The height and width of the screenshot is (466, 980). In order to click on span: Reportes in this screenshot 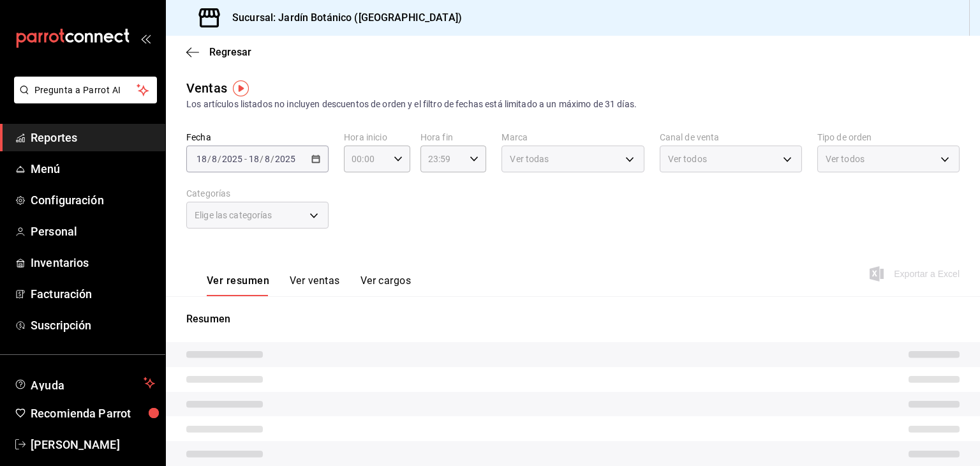, I will do `click(92, 137)`.